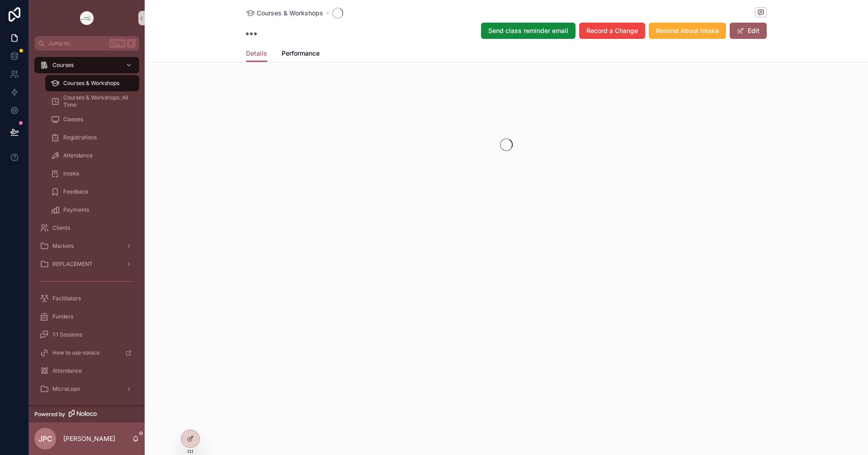  Describe the element at coordinates (68, 335) in the screenshot. I see `span: 1:1 Sessions` at that location.